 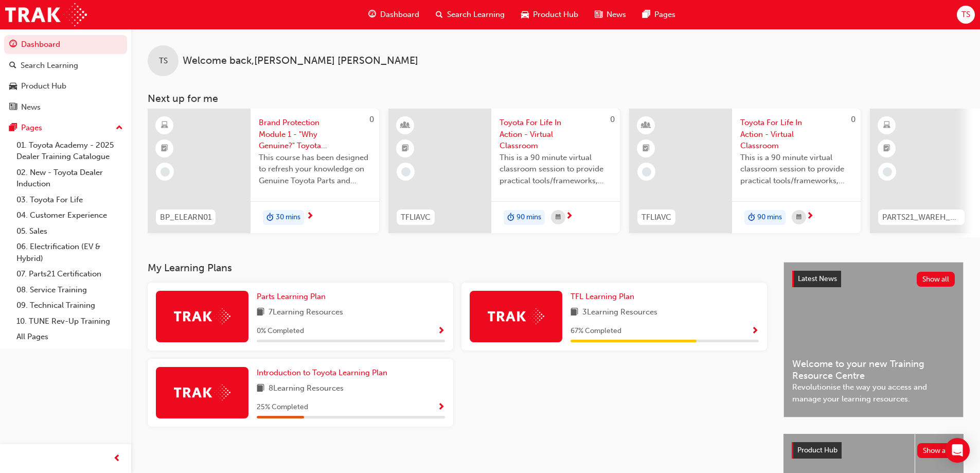 I want to click on span: Pages, so click(x=665, y=14).